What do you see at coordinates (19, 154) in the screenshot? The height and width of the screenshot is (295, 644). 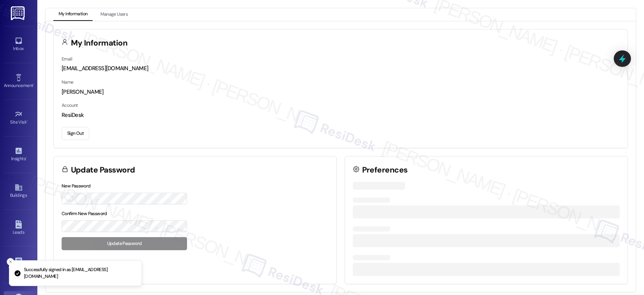 I see `a: Insights •` at bounding box center [19, 154].